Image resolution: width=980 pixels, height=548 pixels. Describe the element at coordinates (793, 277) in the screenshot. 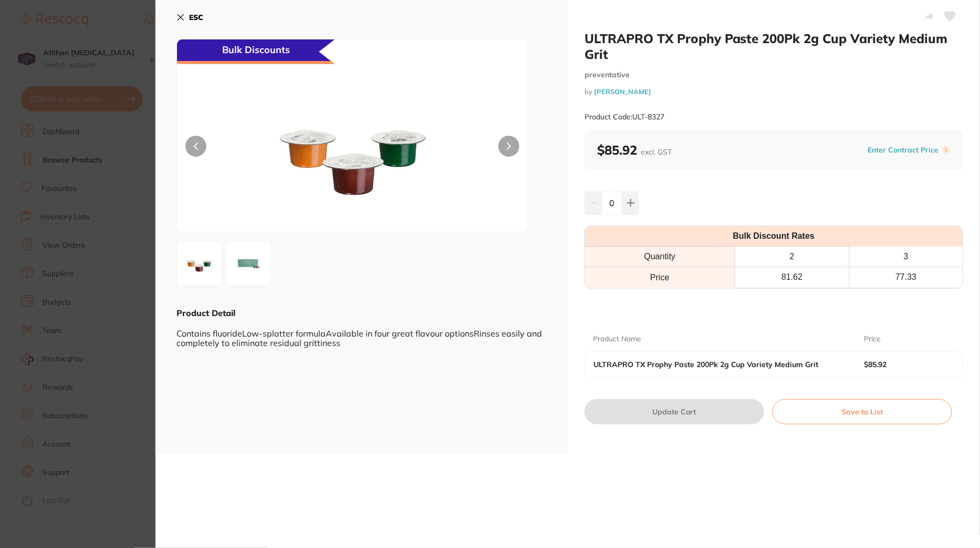

I see `th: 81.62` at that location.